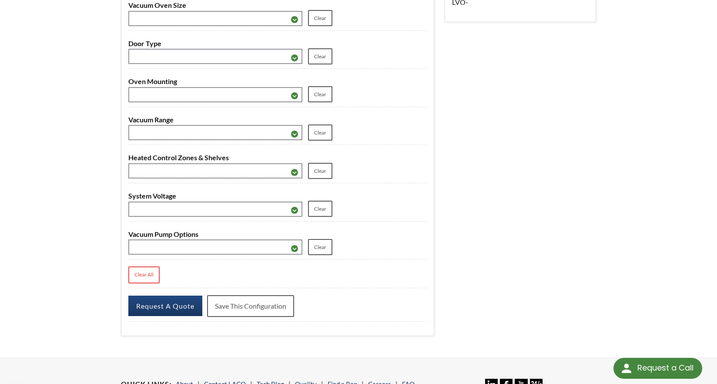 The image size is (717, 384). What do you see at coordinates (144, 274) in the screenshot?
I see `a: Clear All` at bounding box center [144, 274].